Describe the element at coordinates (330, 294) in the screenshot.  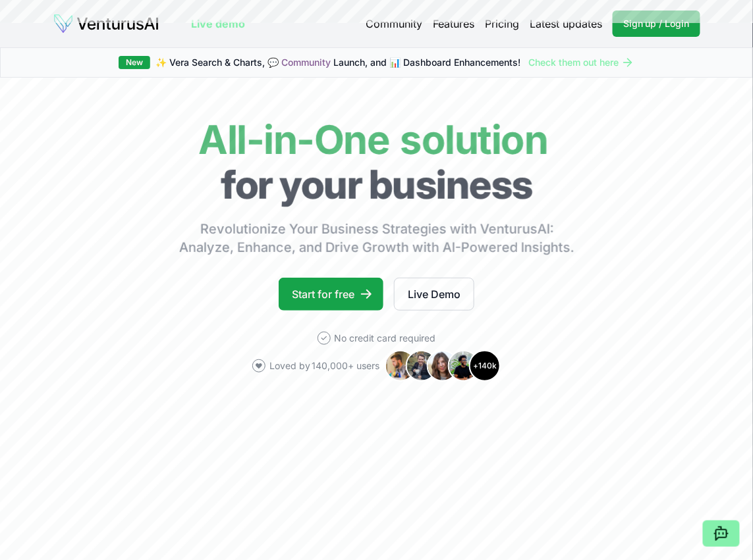
I see `a: Start for free` at that location.